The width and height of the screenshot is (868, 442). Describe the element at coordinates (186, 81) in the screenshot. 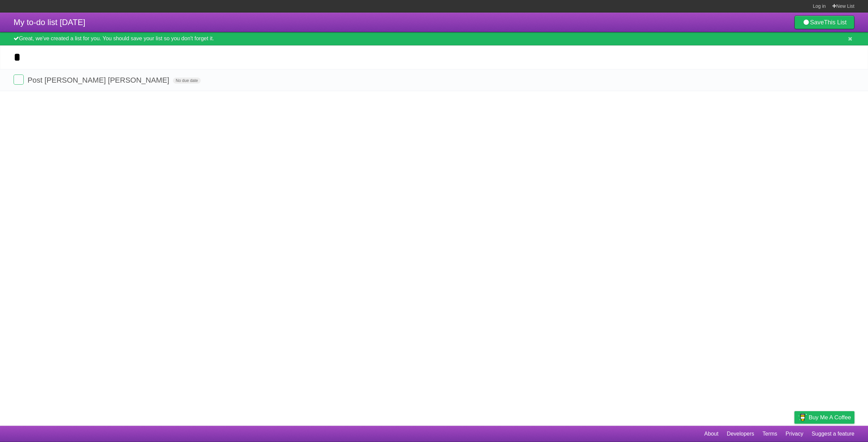

I see `span: No due date` at that location.